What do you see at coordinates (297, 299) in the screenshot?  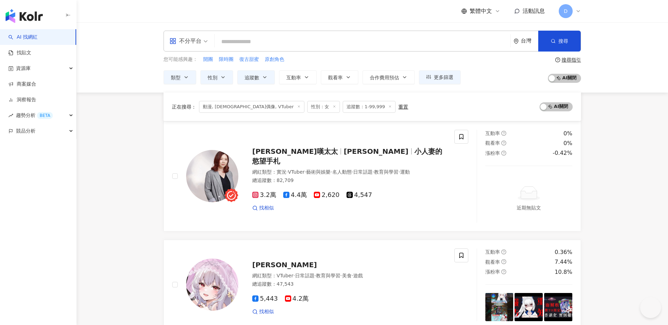 I see `span: 4.2萬` at bounding box center [297, 299].